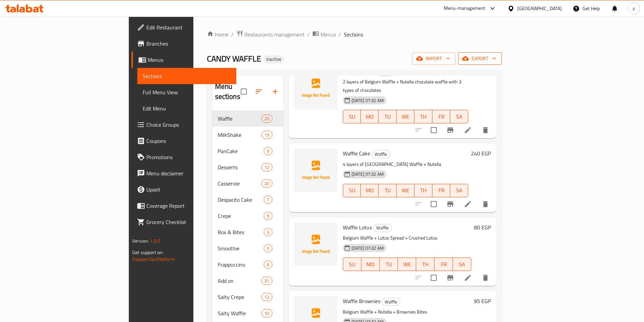  What do you see at coordinates (275, 91) in the screenshot?
I see `button: Add section` at bounding box center [275, 91].